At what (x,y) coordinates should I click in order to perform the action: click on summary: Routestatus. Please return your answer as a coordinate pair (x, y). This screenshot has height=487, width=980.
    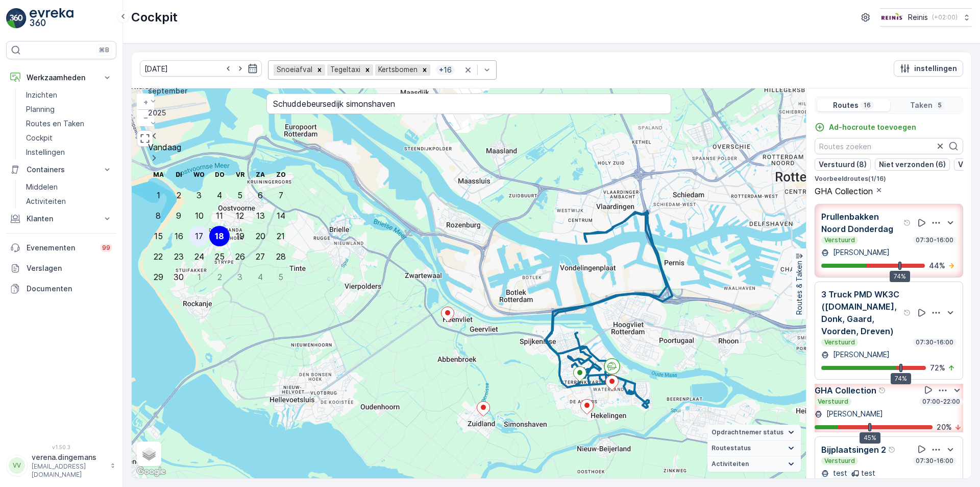
    Looking at the image, I should click on (754, 448).